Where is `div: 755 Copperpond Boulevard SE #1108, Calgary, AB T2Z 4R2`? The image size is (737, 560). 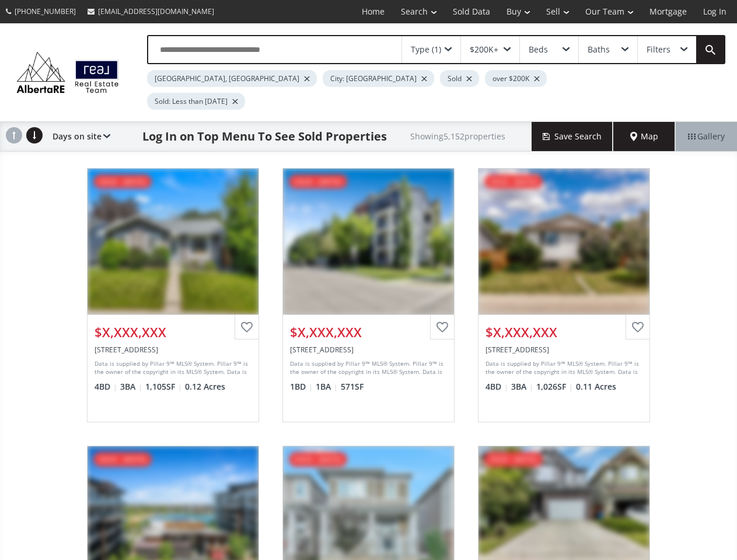 div: 755 Copperpond Boulevard SE #1108, Calgary, AB T2Z 4R2 is located at coordinates (368, 350).